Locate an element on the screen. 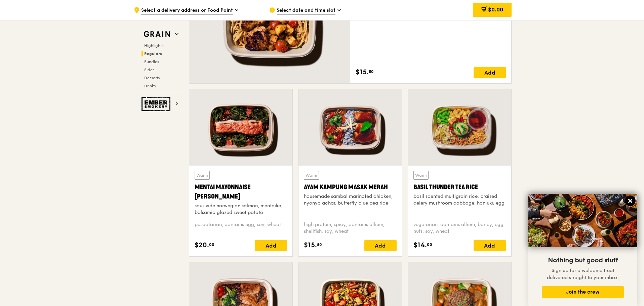 This screenshot has height=306, width=644. span: Select date and time slot is located at coordinates (306, 11).